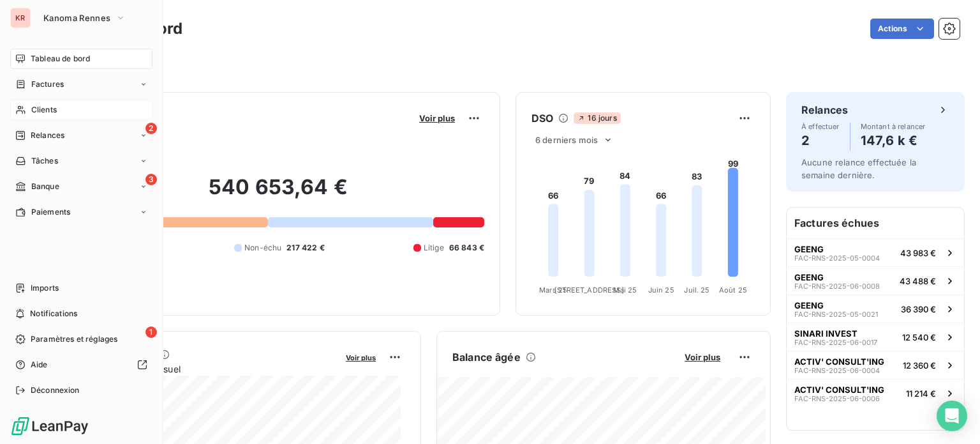 The width and height of the screenshot is (980, 444). I want to click on span: 217 422 €, so click(305, 247).